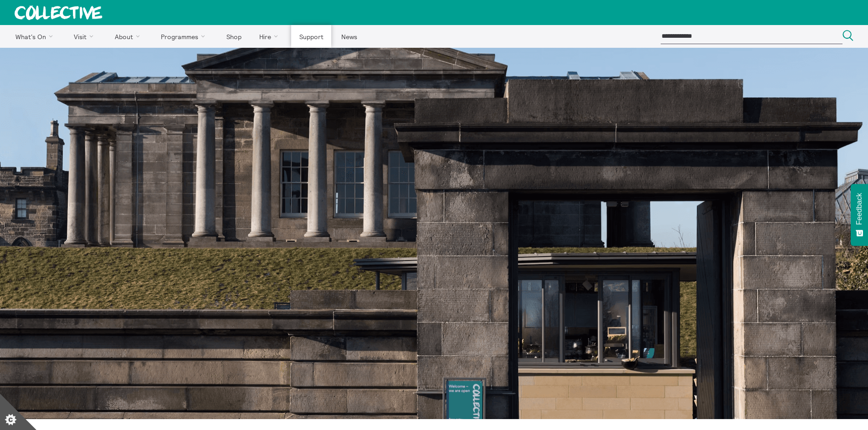  What do you see at coordinates (35, 36) in the screenshot?
I see `a: What's On` at bounding box center [35, 36].